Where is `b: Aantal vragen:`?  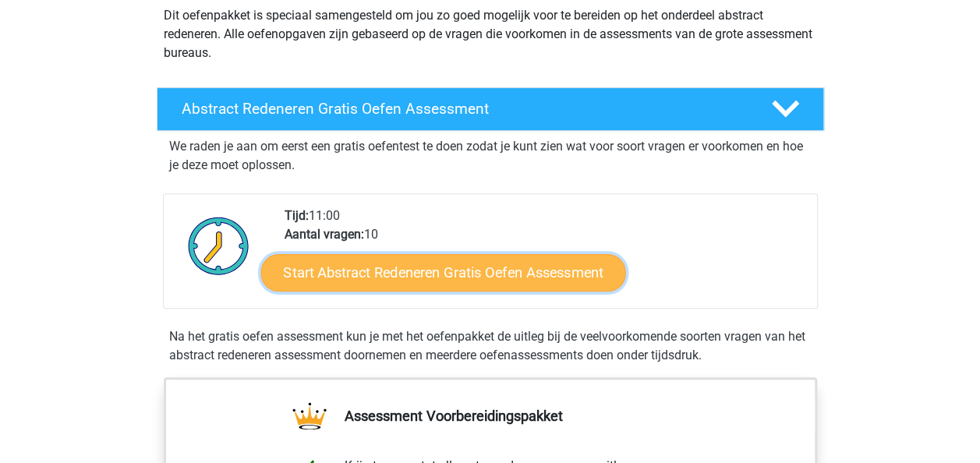 b: Aantal vragen: is located at coordinates (325, 234).